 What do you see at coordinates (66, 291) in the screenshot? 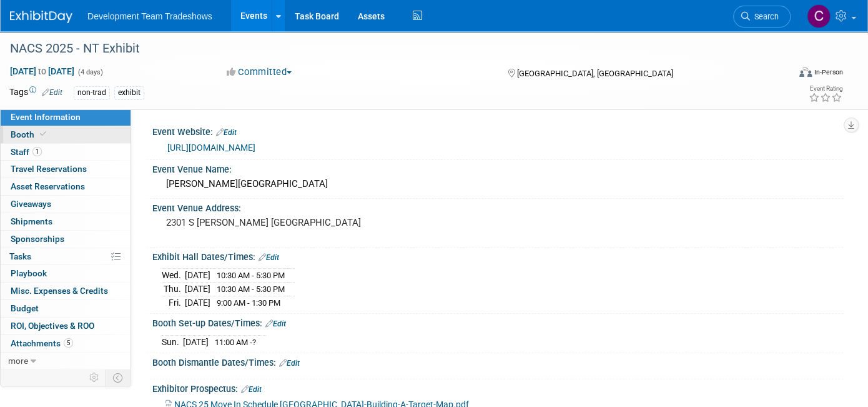
I see `a: Misc. Expenses & Credits` at bounding box center [66, 291].